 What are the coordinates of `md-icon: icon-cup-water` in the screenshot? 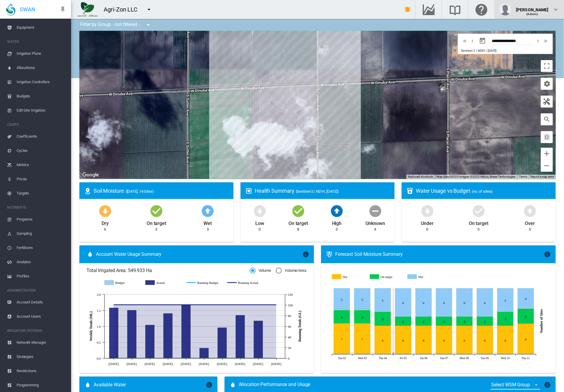 It's located at (410, 191).